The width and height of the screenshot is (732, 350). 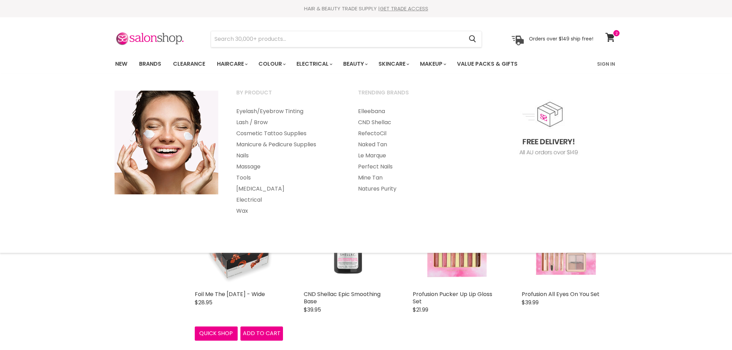 I want to click on span: Add to cart, so click(x=262, y=333).